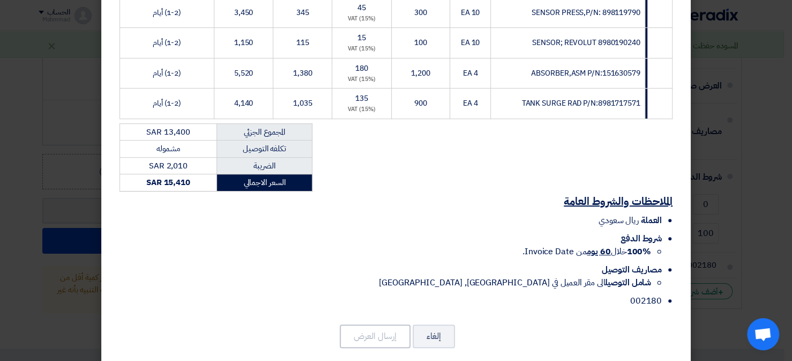 Image resolution: width=792 pixels, height=361 pixels. What do you see at coordinates (434, 336) in the screenshot?
I see `button: إلغاء` at bounding box center [434, 336].